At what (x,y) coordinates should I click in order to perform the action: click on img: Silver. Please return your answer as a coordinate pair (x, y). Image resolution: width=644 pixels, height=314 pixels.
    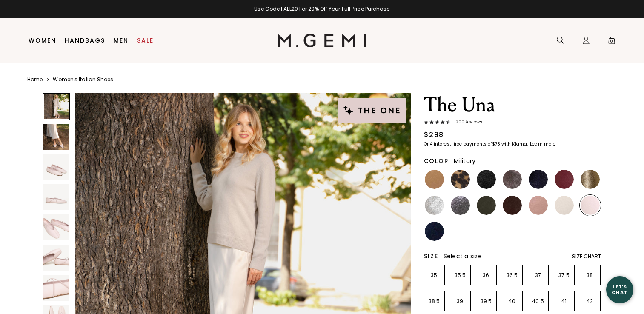
    Looking at the image, I should click on (435, 205).